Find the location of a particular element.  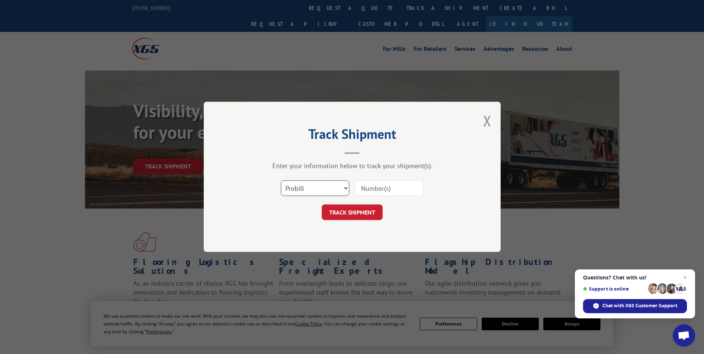

button: TRACK SHIPMENT is located at coordinates (352, 213).